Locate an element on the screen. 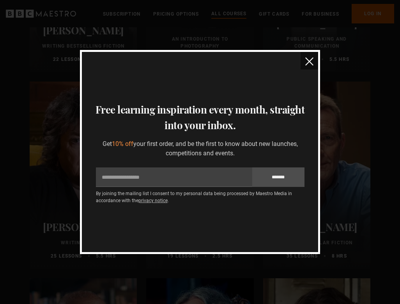  p: By joining the mailing list I consent to my personal data being processed by Maestro Media in acc... is located at coordinates (200, 197).